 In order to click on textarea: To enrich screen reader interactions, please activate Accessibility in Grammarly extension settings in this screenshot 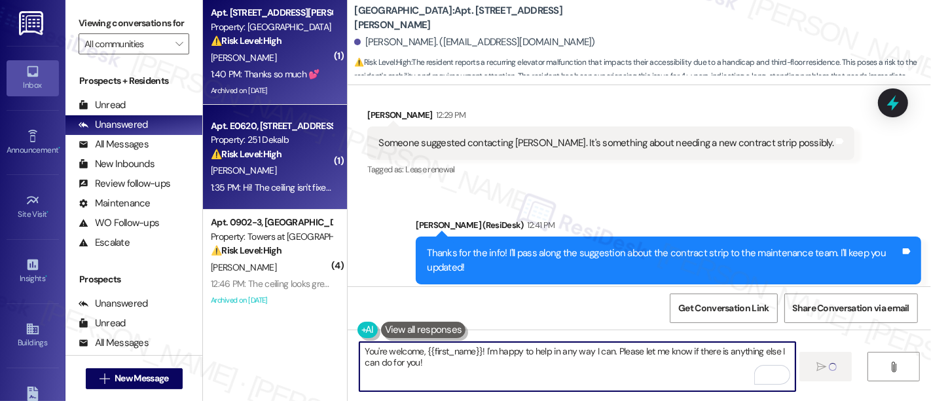, I will do `click(578, 366)`.